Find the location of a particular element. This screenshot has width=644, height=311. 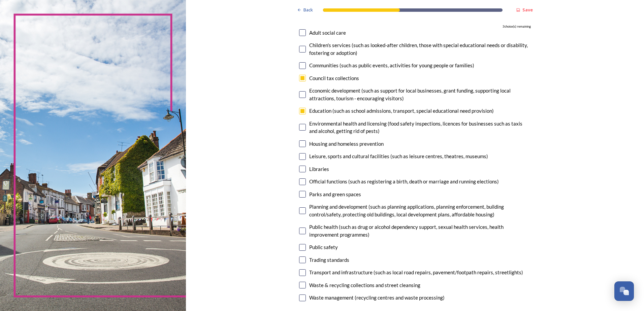

span: Back is located at coordinates (308, 10).